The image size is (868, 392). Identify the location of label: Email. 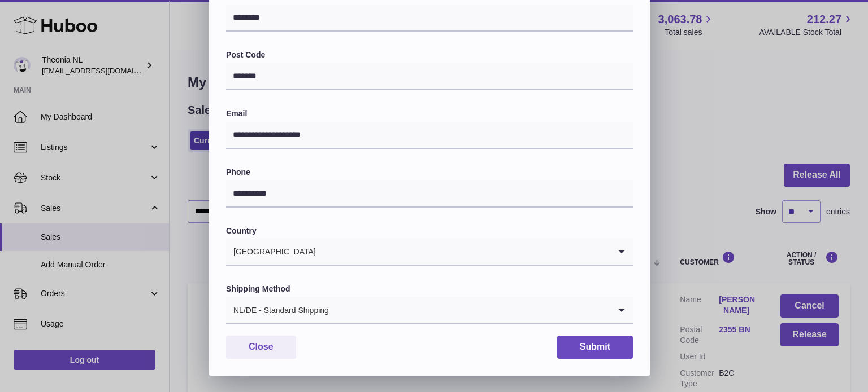
(429, 113).